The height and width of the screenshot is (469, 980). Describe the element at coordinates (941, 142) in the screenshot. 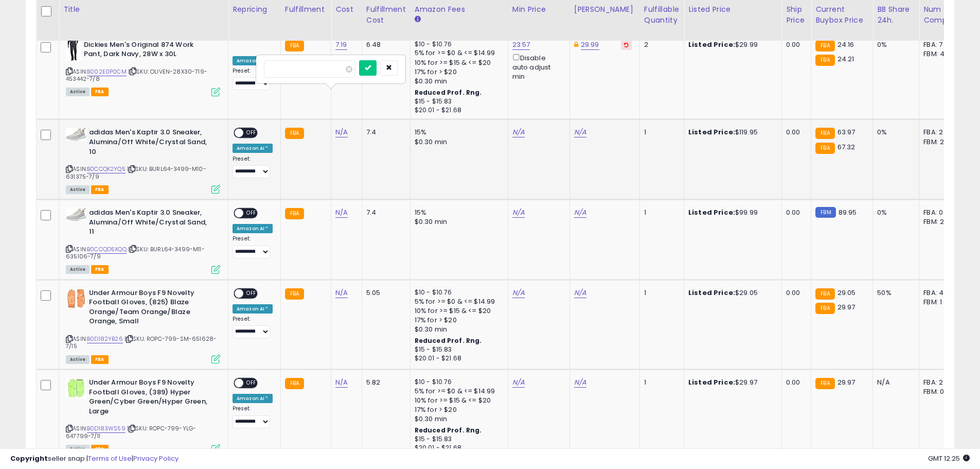

I see `div: FBM: 2` at that location.